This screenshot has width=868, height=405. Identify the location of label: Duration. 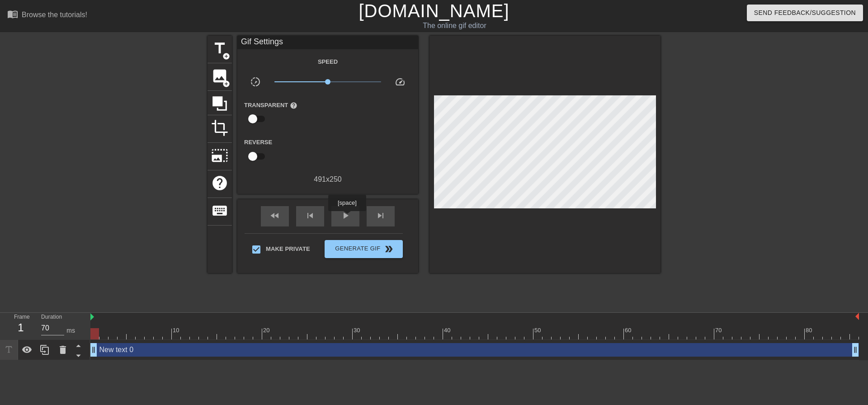
(52, 317).